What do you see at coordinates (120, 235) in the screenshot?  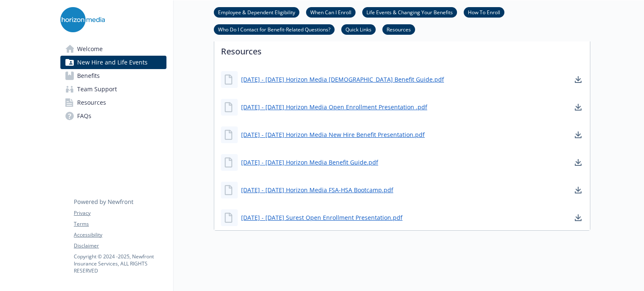 I see `a: Accessibility` at bounding box center [120, 235].